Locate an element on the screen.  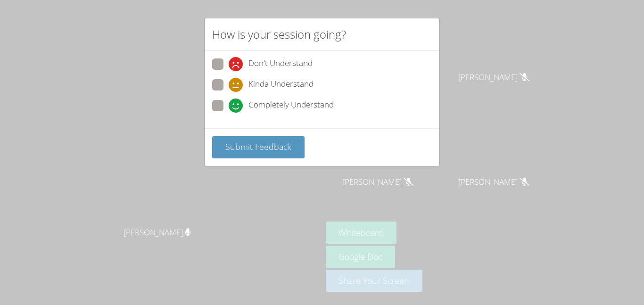
span: Kinda Understand is located at coordinates (281, 85).